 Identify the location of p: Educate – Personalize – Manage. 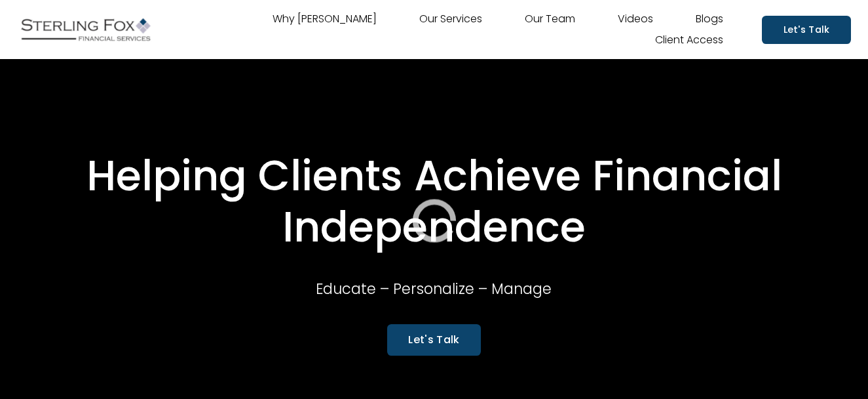
(434, 289).